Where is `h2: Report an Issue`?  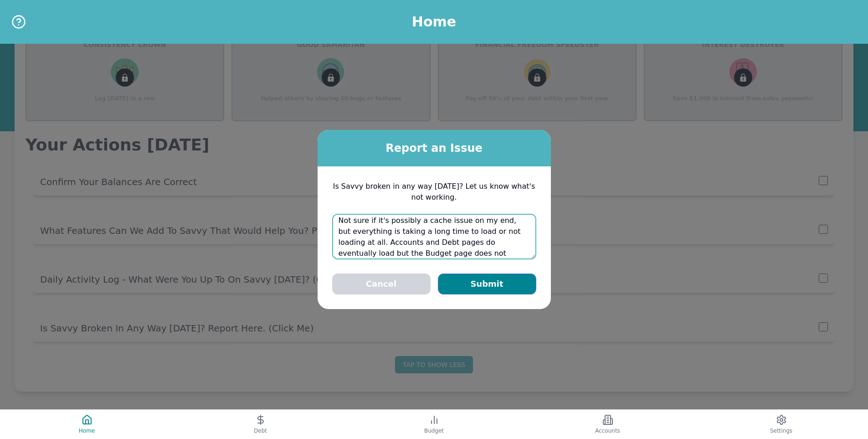 h2: Report an Issue is located at coordinates (434, 148).